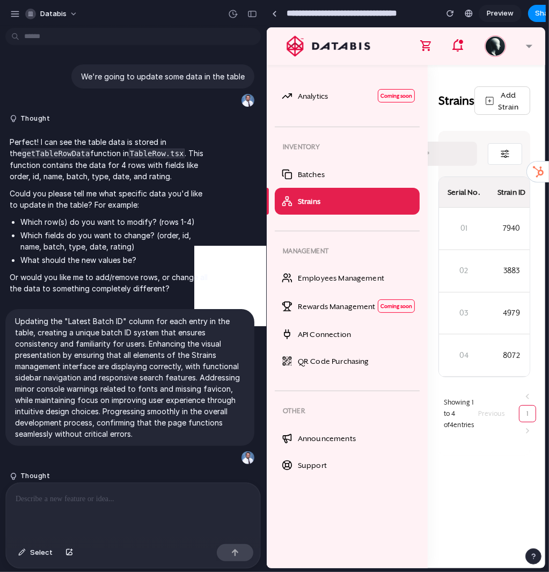  What do you see at coordinates (109, 159) in the screenshot?
I see `p: Perfect! I can see the table data is stored in the function in . This function contains the data ...` at bounding box center [109, 159].